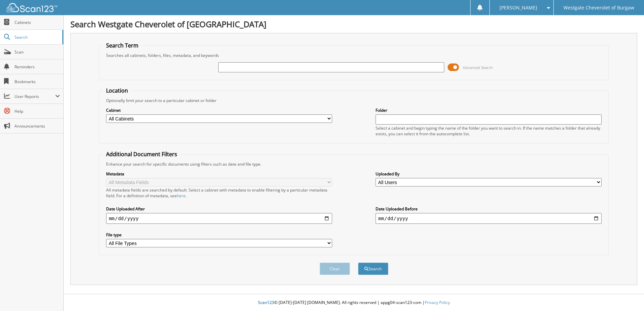  Describe the element at coordinates (37, 52) in the screenshot. I see `span: Scan` at that location.